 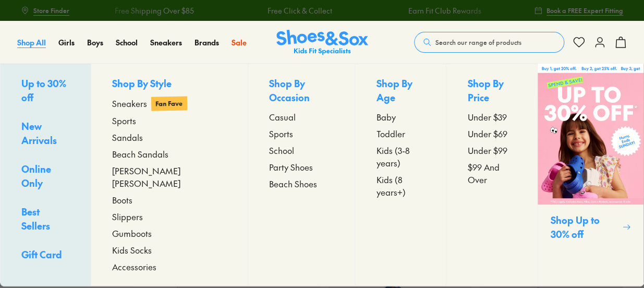 What do you see at coordinates (169, 154) in the screenshot?
I see `a: Beach Sandals` at bounding box center [169, 154].